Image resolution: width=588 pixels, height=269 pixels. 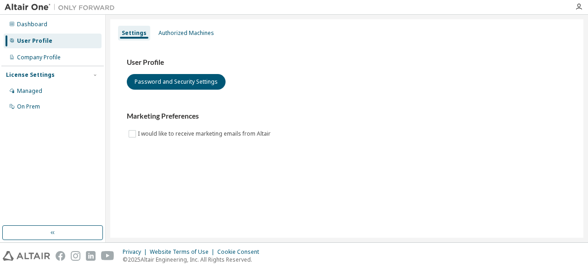 I want to click on div: Settings, so click(x=134, y=33).